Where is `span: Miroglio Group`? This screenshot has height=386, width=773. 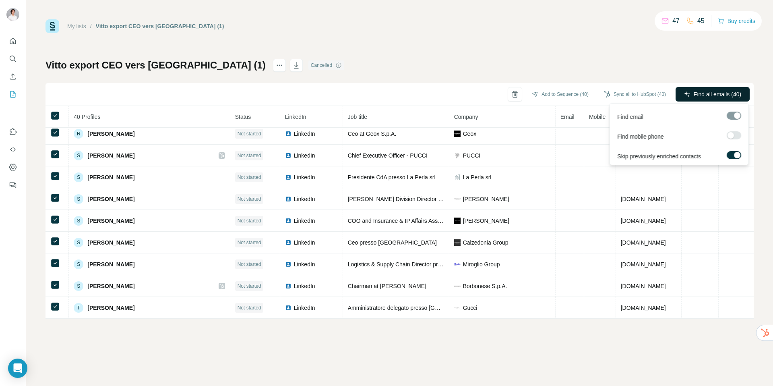
span: Miroglio Group is located at coordinates (482, 264).